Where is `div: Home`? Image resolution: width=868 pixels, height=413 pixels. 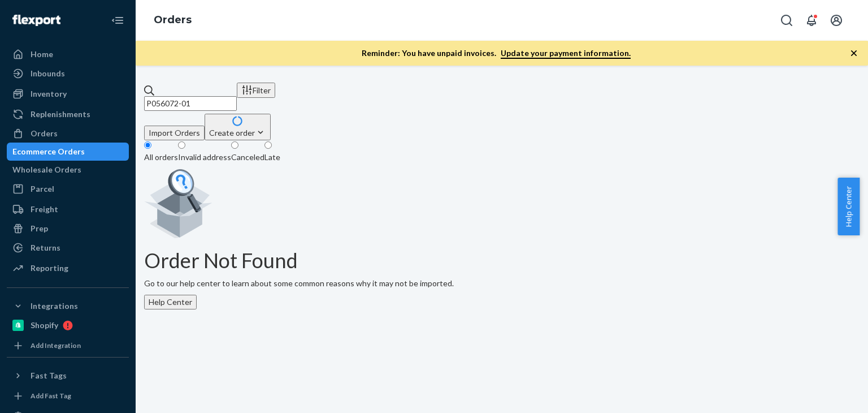 div: Home is located at coordinates (42, 55).